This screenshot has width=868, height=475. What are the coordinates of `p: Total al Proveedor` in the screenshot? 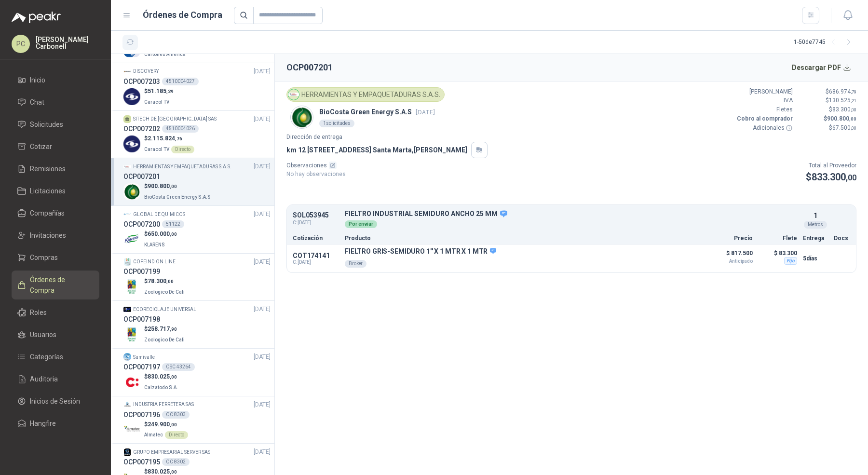 It's located at (832, 165).